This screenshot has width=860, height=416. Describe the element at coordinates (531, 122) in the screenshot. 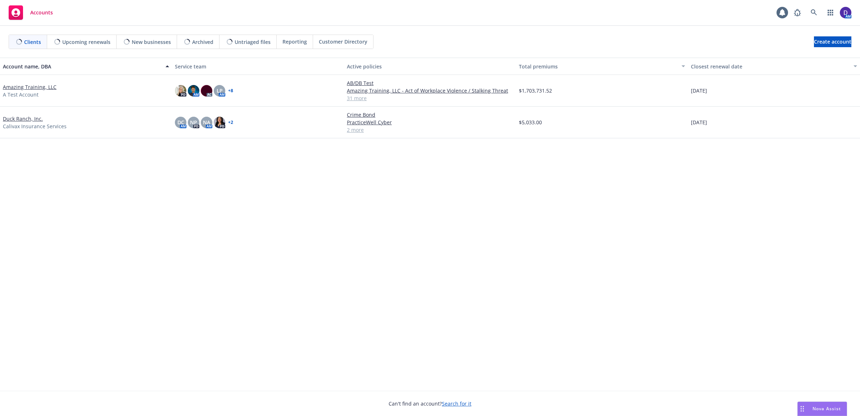

I see `span: $5,033.00` at that location.